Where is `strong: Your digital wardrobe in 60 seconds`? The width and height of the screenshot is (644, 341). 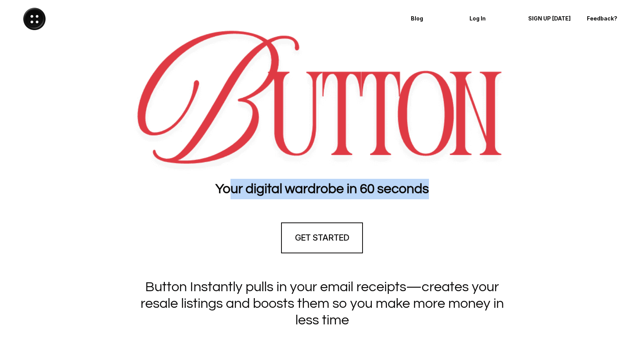 strong: Your digital wardrobe in 60 seconds is located at coordinates (322, 189).